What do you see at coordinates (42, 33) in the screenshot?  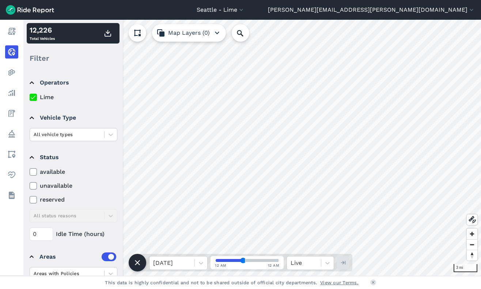 I see `div: Total Vehicles` at bounding box center [42, 33].